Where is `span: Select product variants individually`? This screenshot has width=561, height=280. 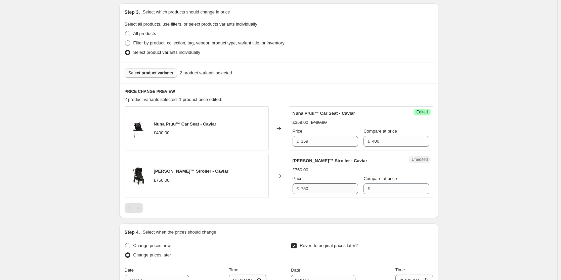
span: Select product variants individually is located at coordinates (167, 52).